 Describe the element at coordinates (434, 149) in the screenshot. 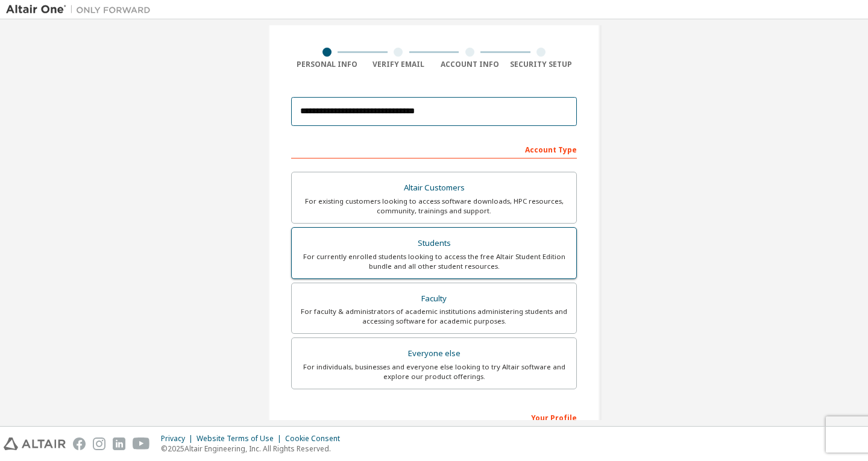

I see `div: Account Type` at that location.